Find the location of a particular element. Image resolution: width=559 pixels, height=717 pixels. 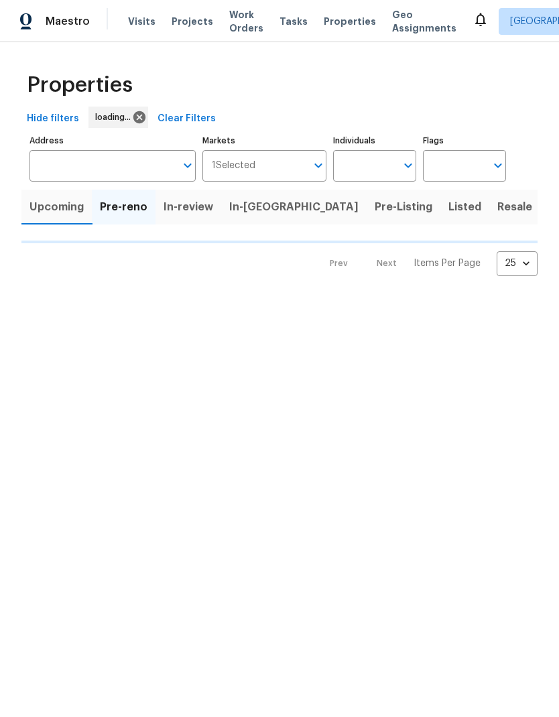

label: Individuals is located at coordinates (375, 141).